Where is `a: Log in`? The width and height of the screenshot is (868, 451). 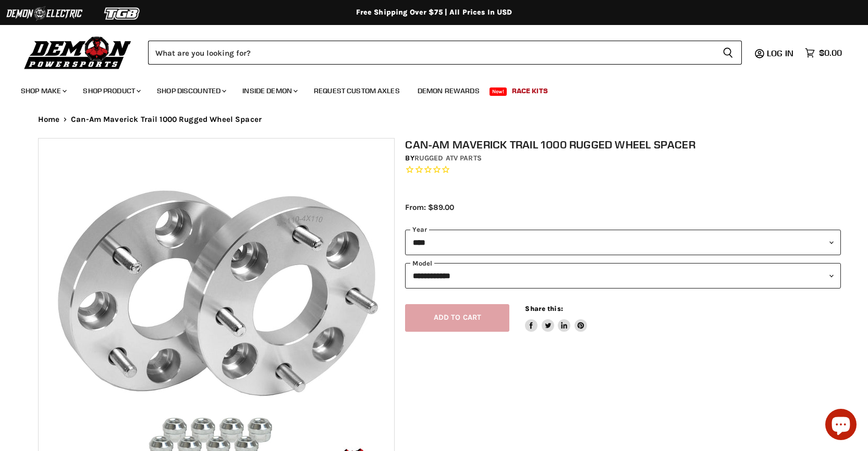
a: Log in is located at coordinates (781, 53).